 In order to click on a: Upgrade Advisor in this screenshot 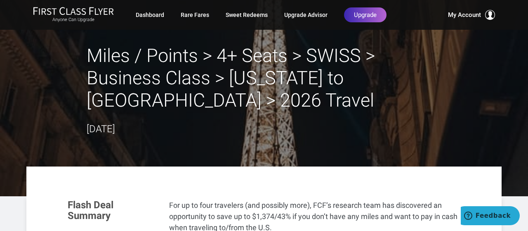, I will do `click(306, 15)`.